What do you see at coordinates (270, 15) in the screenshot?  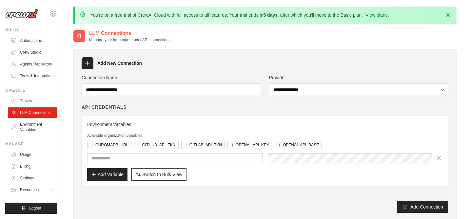 I see `strong: 5 days` at bounding box center [270, 15].